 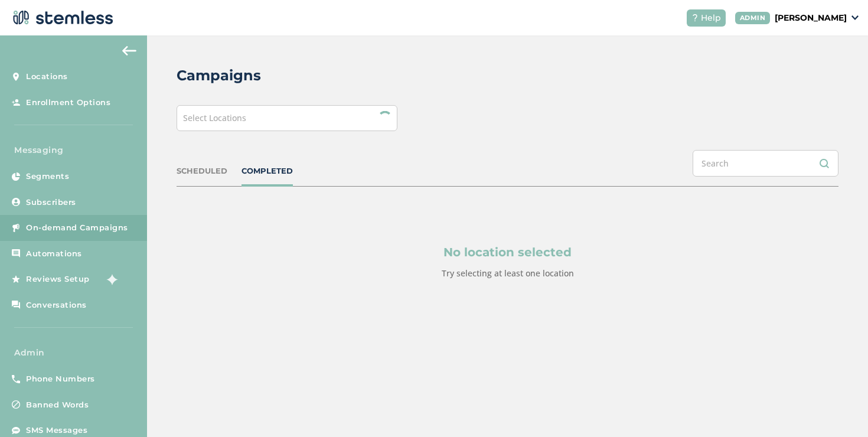 What do you see at coordinates (839, 408) in the screenshot?
I see `div: Chat Widget` at bounding box center [839, 408].